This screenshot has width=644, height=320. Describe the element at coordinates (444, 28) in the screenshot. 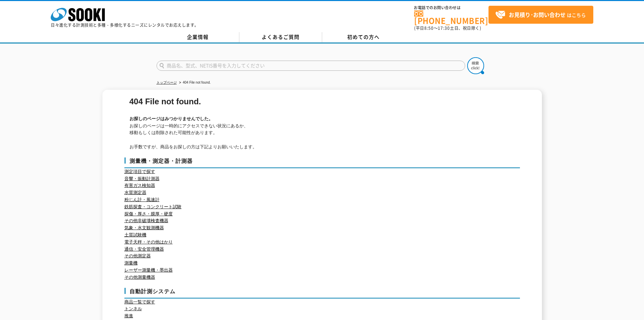

I see `span: 17:30` at that location.